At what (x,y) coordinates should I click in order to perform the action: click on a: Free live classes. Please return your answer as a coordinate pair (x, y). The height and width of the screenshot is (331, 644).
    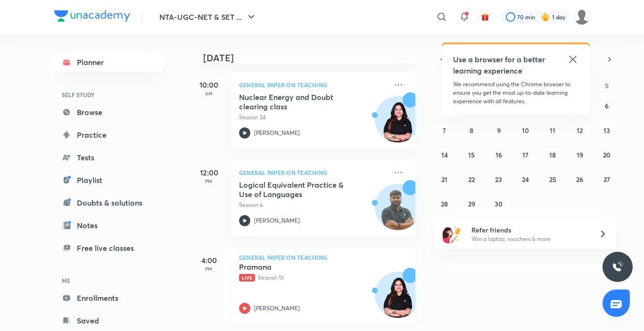
    Looking at the image, I should click on (109, 248).